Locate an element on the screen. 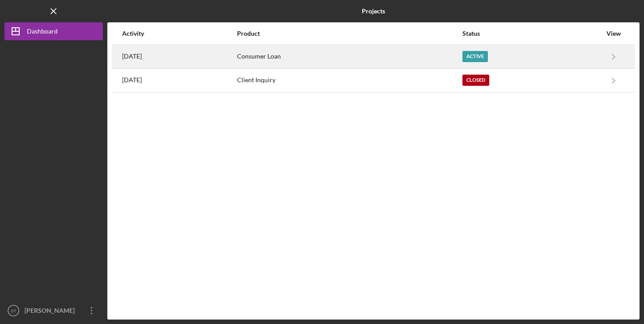 The height and width of the screenshot is (324, 644). button: Dashboard is located at coordinates (54, 31).